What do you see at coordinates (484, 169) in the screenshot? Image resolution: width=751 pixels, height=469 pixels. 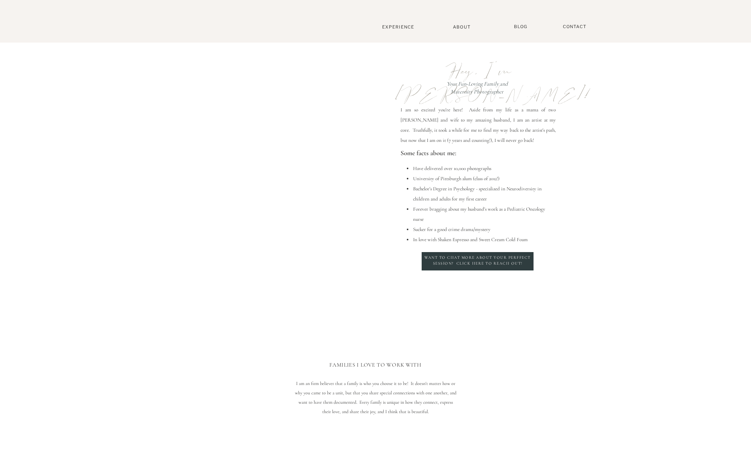 I see `li: Have delivered over 10,000 photographs` at bounding box center [484, 169].